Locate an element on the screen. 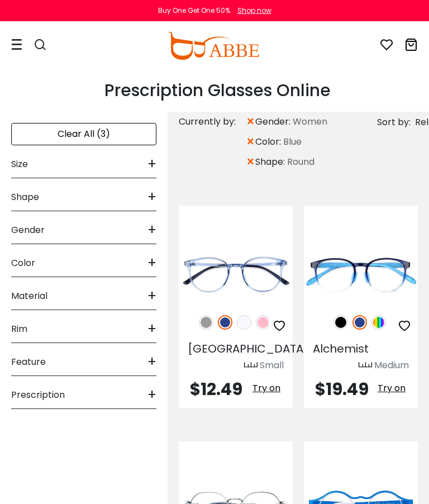 Image resolution: width=429 pixels, height=504 pixels. span: Alchemist is located at coordinates (340, 348).